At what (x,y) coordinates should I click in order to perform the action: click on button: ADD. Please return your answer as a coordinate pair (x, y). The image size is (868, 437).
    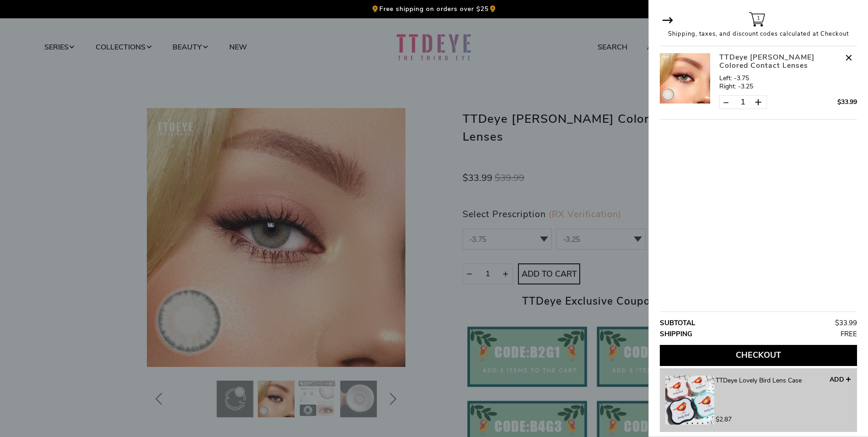
    Looking at the image, I should click on (839, 380).